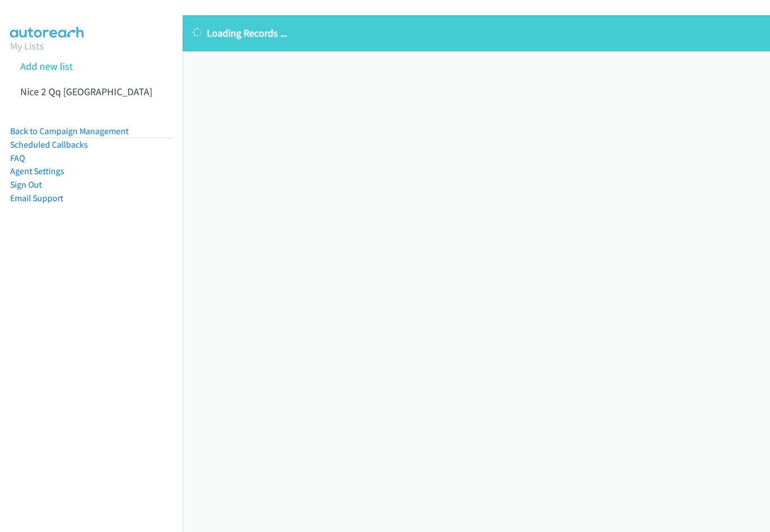 Image resolution: width=770 pixels, height=532 pixels. Describe the element at coordinates (27, 46) in the screenshot. I see `a: My Lists` at that location.